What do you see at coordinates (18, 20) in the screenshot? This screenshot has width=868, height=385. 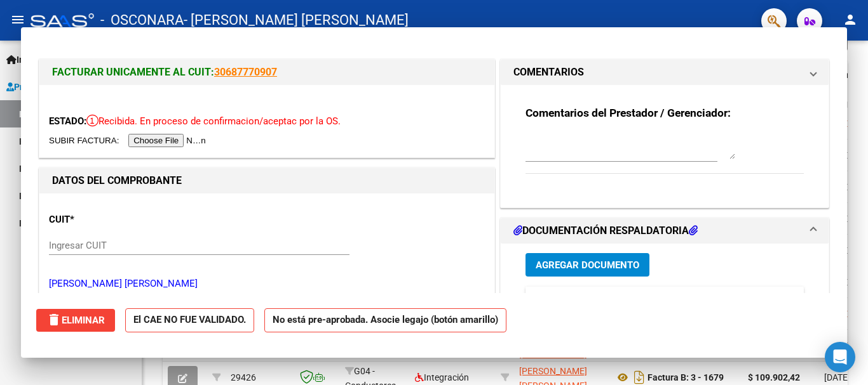 I see `mat-icon: menu` at bounding box center [18, 20].